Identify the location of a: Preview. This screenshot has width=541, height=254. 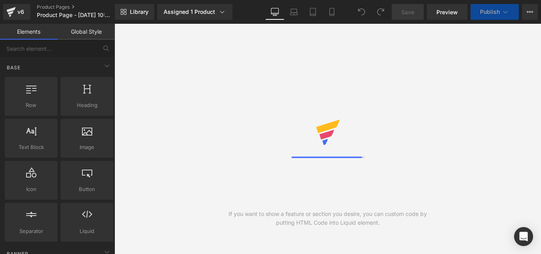
(447, 12).